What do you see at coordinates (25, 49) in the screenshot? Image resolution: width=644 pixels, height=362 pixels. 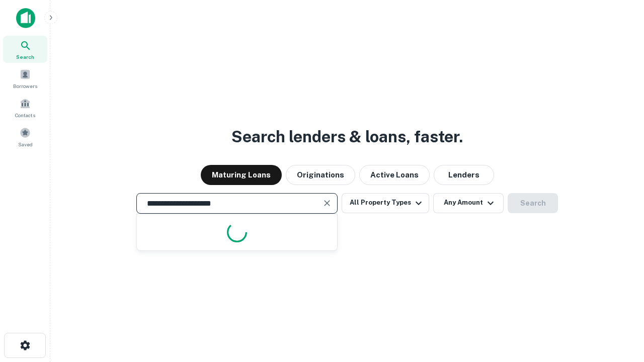 I see `a: Search` at bounding box center [25, 49].